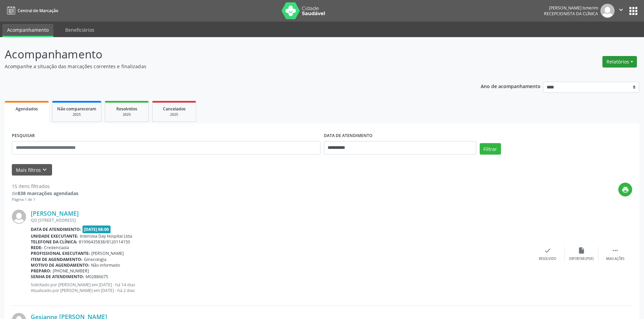 The height and width of the screenshot is (319, 644). What do you see at coordinates (490, 149) in the screenshot?
I see `button: Filtrar` at bounding box center [490, 149].